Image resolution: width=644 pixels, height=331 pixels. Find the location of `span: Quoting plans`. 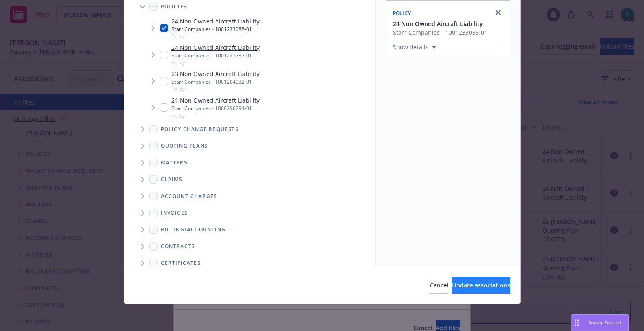

span: Quoting plans is located at coordinates (184, 146).